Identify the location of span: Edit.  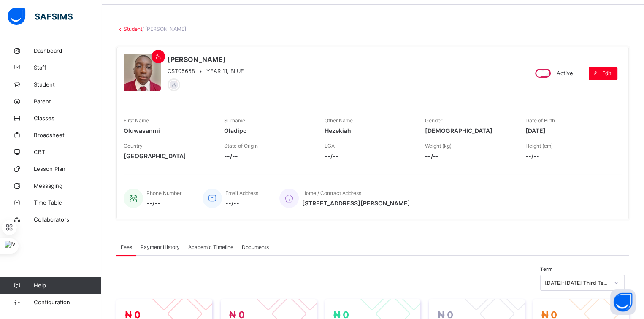
(606, 73).